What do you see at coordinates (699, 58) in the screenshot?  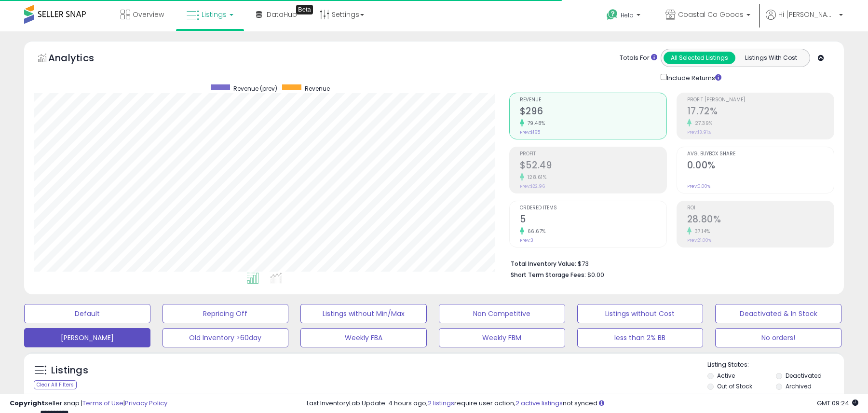 I see `button: All Selected Listings` at bounding box center [699, 58].